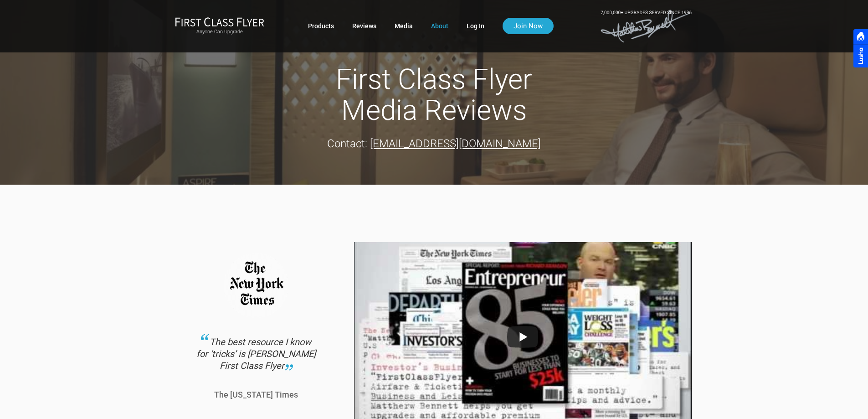  I want to click on a: Media, so click(404, 26).